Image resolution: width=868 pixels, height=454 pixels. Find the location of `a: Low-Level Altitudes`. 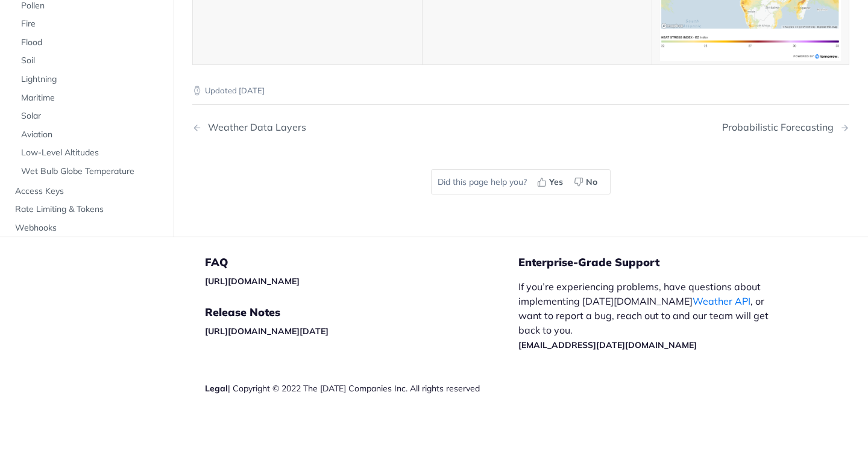

a: Low-Level Altitudes is located at coordinates (90, 154).